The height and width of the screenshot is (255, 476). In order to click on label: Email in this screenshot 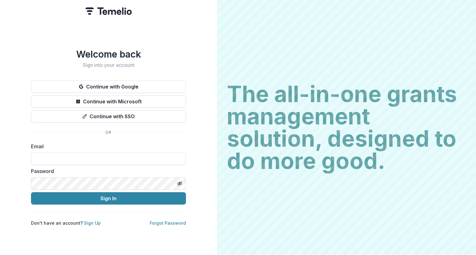, I will do `click(107, 146)`.